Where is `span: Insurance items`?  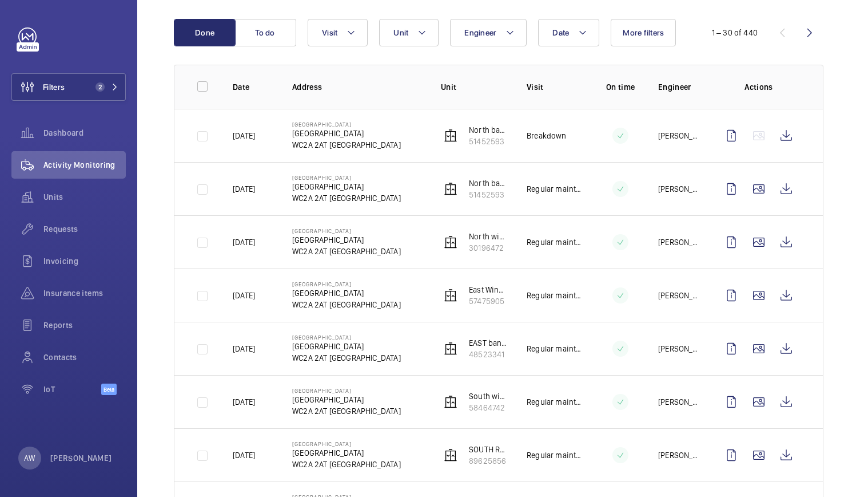
span: Insurance items is located at coordinates (85, 293).